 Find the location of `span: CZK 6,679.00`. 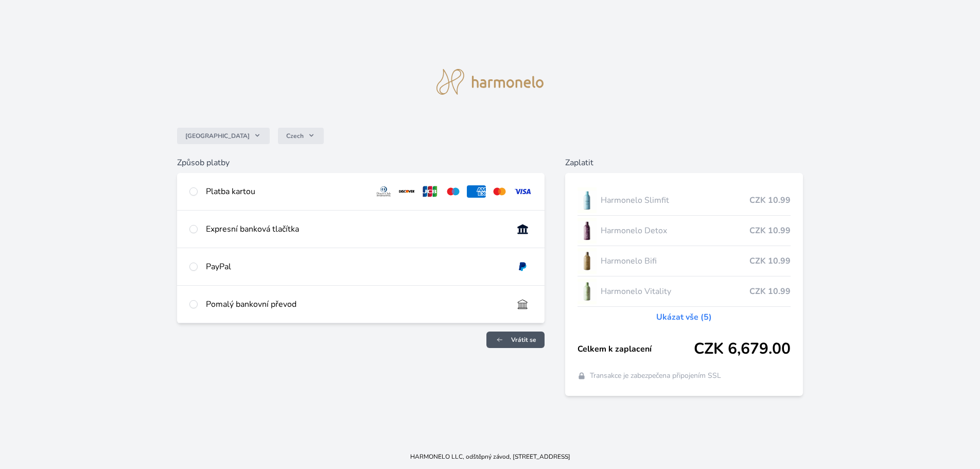

span: CZK 6,679.00 is located at coordinates (743, 349).